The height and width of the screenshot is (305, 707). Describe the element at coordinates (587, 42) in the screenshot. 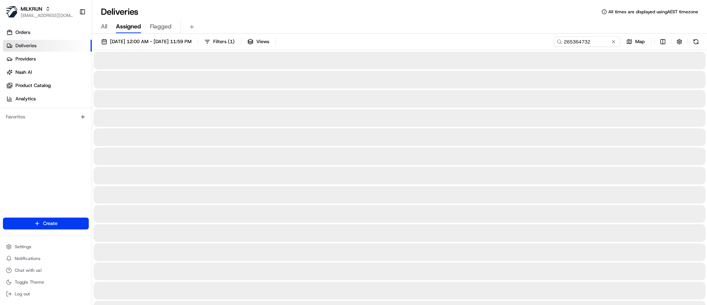

I see `input: Type to search` at that location.